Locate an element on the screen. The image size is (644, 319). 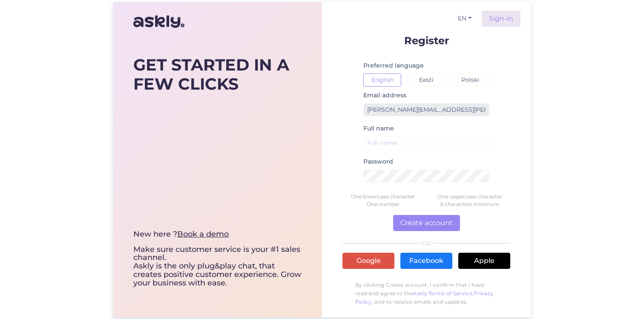
a: Sign-in is located at coordinates (501, 19).